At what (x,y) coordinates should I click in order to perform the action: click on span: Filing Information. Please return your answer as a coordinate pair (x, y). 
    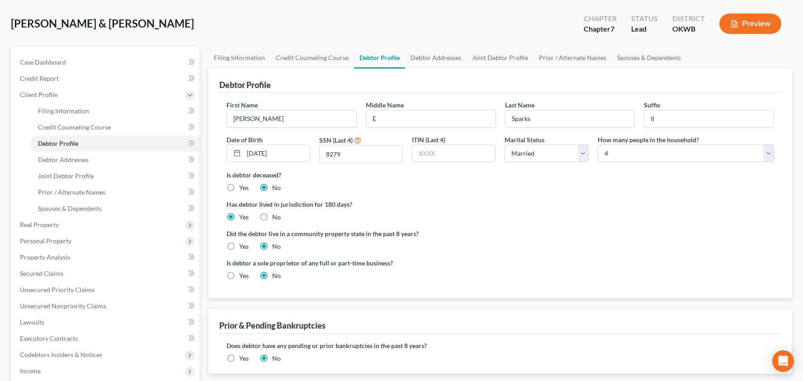
    Looking at the image, I should click on (63, 111).